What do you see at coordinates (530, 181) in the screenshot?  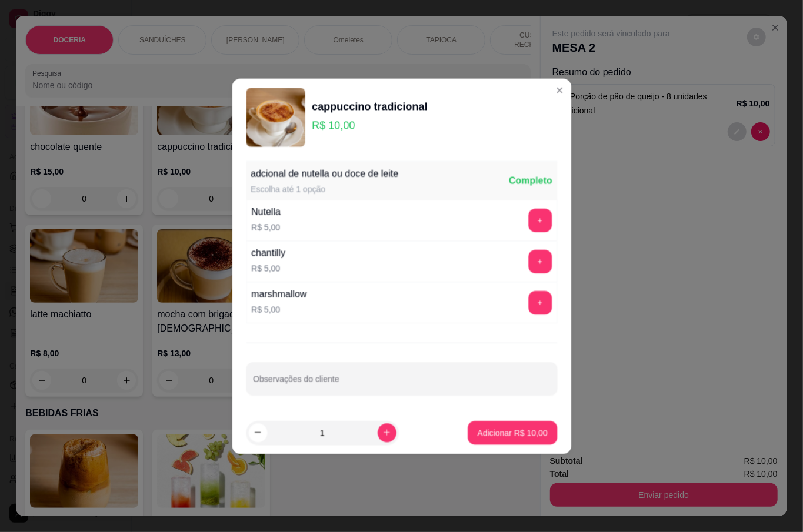 I see `div: Completo` at bounding box center [530, 181].